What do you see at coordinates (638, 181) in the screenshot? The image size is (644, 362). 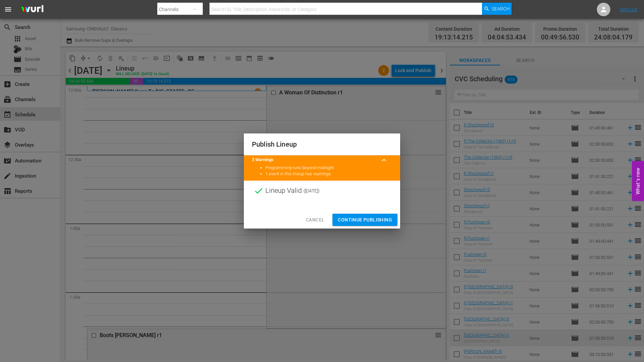 I see `button: Open Feedback Widget` at bounding box center [638, 181].